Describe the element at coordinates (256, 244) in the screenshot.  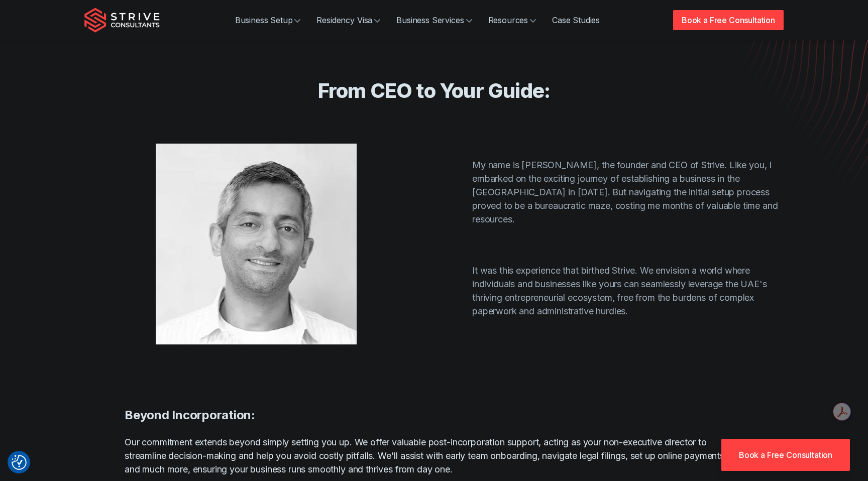
I see `img: Pali Banwait` at that location.